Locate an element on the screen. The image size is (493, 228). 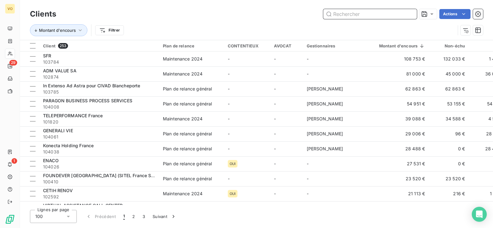
img: Logo LeanPay is located at coordinates (10, 219).